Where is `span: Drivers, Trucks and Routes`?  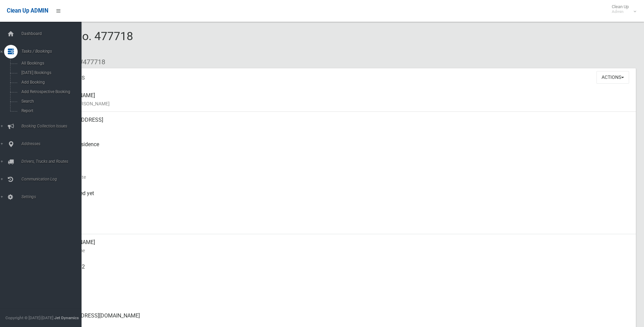 span: Drivers, Trucks and Routes is located at coordinates (53, 161).